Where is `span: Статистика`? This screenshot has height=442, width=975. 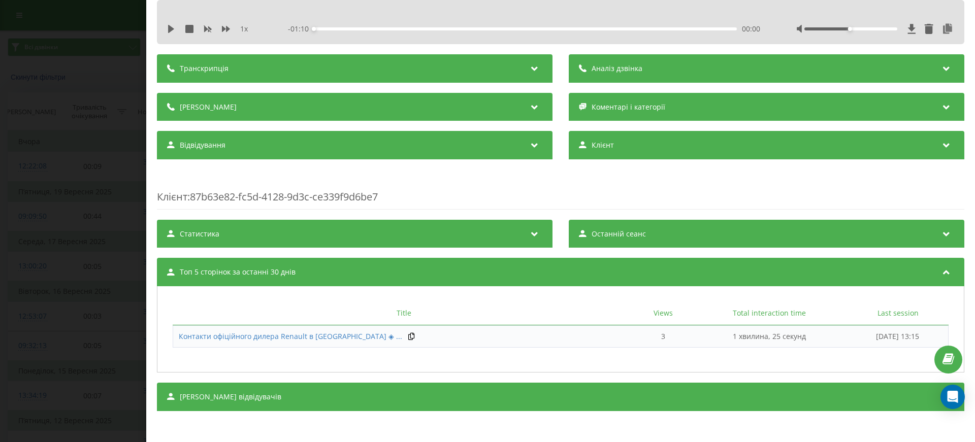 span: Статистика is located at coordinates (199, 234).